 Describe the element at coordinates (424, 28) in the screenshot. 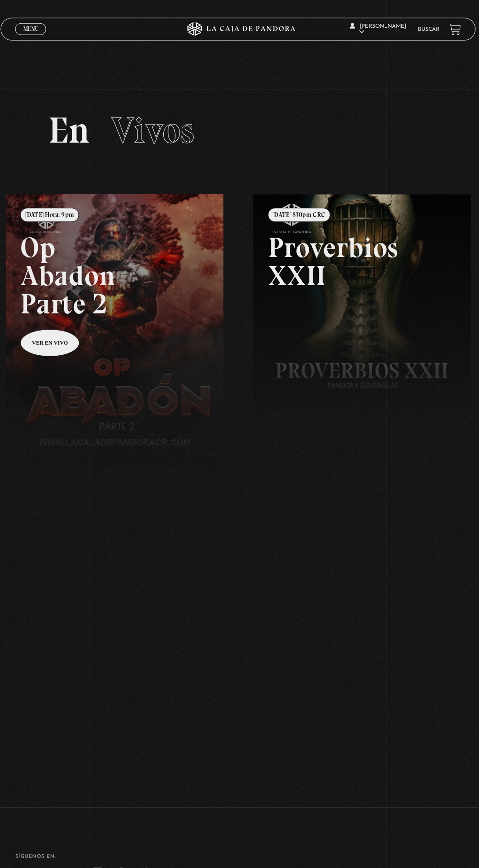

I see `a: Buscar` at that location.